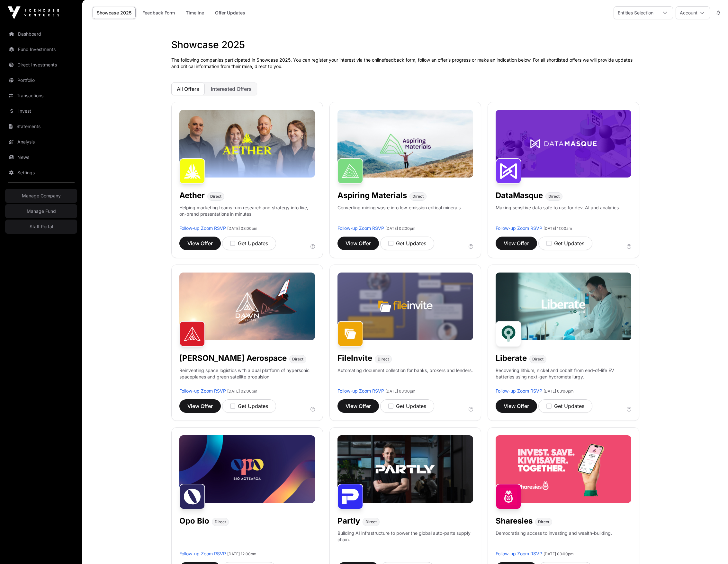  Describe the element at coordinates (400, 60) in the screenshot. I see `a: feedback form` at that location.